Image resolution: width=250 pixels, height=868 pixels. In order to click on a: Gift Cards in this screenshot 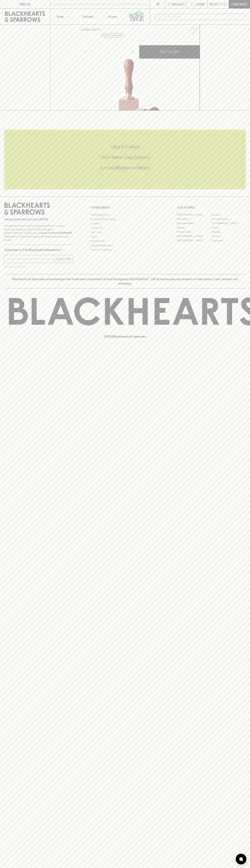, I will do `click(125, 232)`.